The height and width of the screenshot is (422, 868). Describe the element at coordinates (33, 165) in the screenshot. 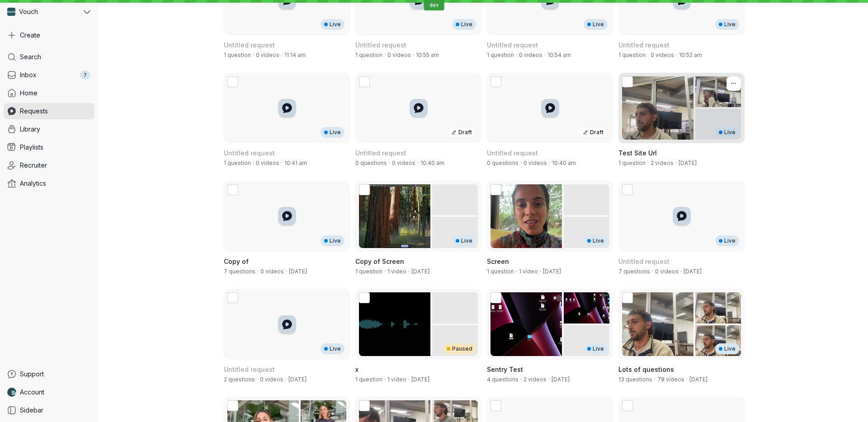

I see `span: Recruiter` at that location.